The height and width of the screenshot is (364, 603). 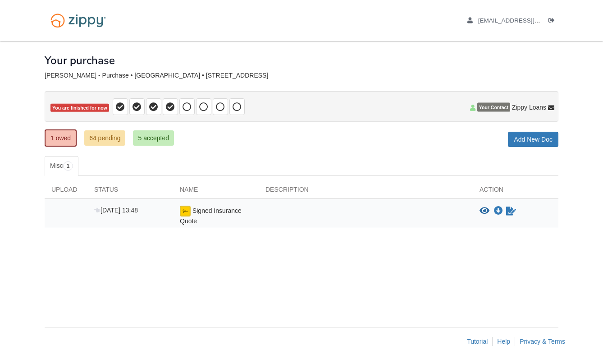 I want to click on a: Log out, so click(x=553, y=21).